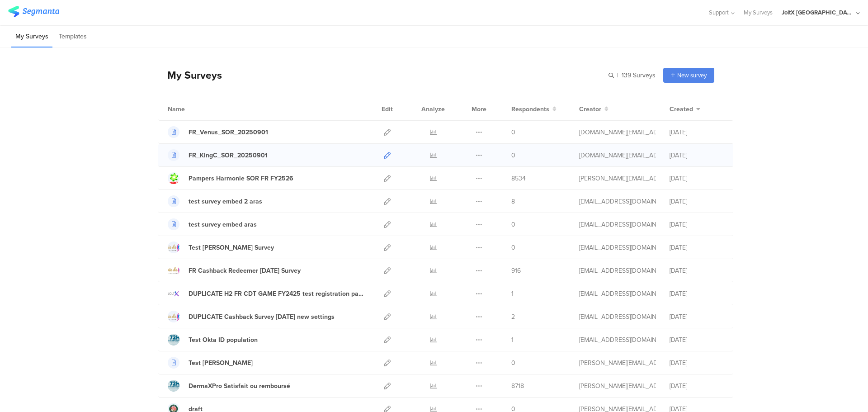 This screenshot has height=412, width=868. What do you see at coordinates (217, 155) in the screenshot?
I see `a: FR_KingC_SOR_20250901` at bounding box center [217, 155].